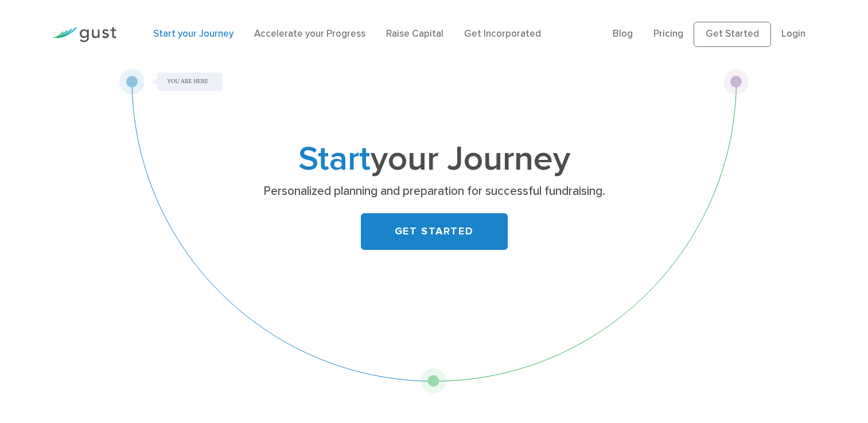 This screenshot has width=868, height=423. Describe the element at coordinates (434, 160) in the screenshot. I see `h1: your Journey` at that location.